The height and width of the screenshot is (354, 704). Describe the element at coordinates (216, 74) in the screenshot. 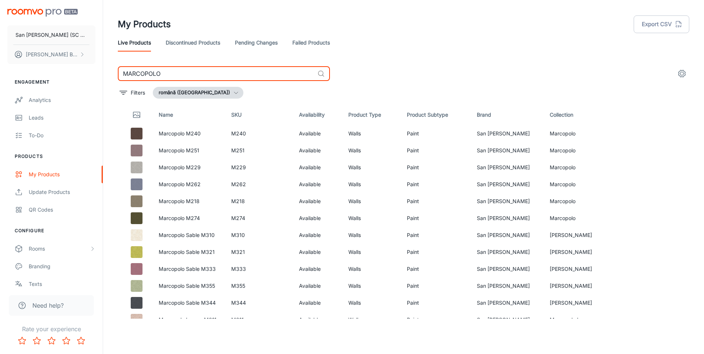

I see `input: Search` at that location.